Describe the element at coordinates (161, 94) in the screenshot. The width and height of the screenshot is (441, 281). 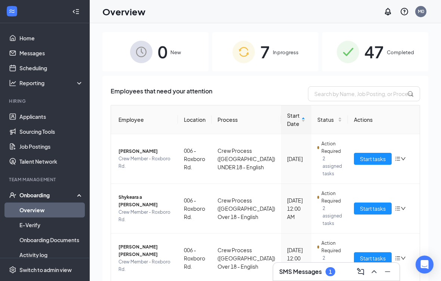
I see `span: Employees that need your attention` at that location.